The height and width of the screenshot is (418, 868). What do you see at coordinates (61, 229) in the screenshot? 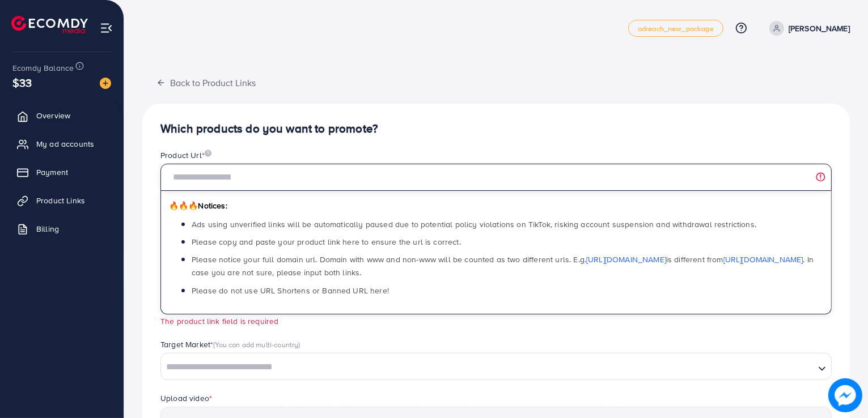
I see `a: Billing` at bounding box center [61, 229].